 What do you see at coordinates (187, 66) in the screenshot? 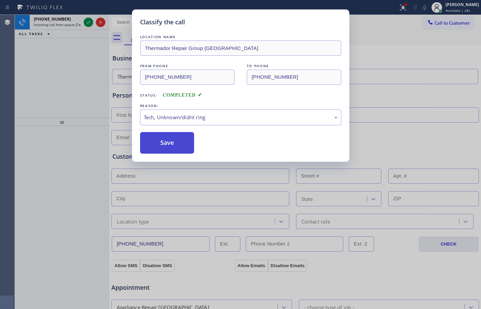
I see `div: FROM PHONE` at bounding box center [187, 66].